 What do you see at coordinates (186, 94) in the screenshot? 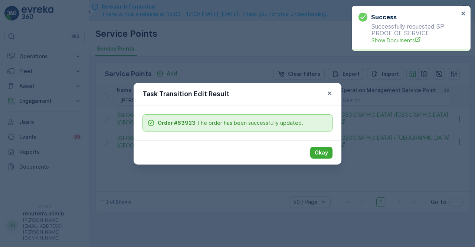
I see `p: Task Transition Edit Result` at bounding box center [186, 94].